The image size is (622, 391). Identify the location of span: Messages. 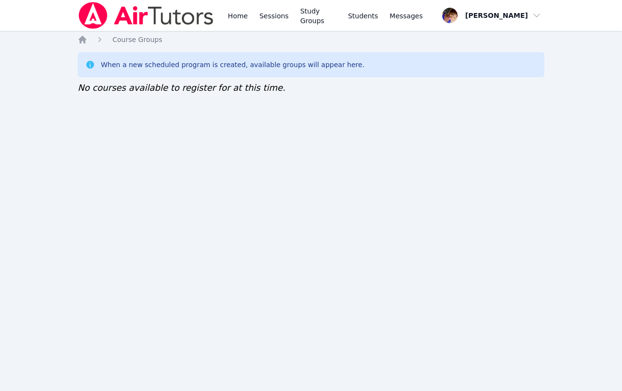
(406, 16).